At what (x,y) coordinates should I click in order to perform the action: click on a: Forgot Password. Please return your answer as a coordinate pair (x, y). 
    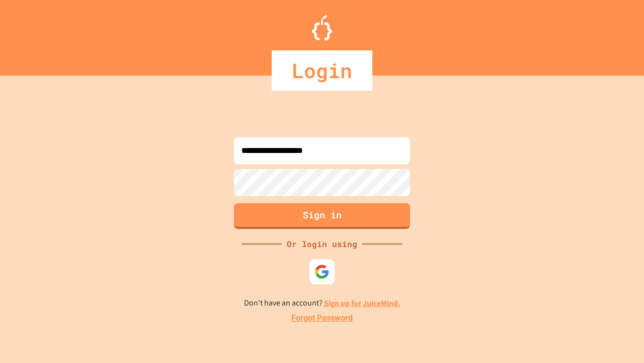
    Looking at the image, I should click on (322, 318).